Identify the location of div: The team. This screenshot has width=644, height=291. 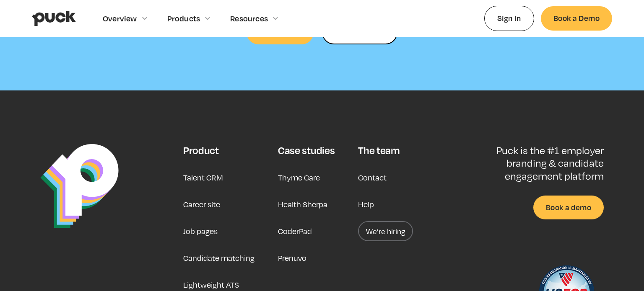
(379, 150).